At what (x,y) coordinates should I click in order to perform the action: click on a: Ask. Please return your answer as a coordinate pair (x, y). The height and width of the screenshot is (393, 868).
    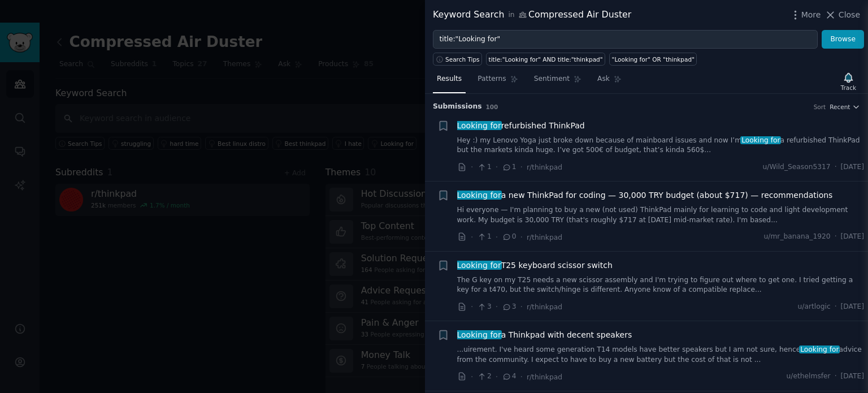
    Looking at the image, I should click on (609, 82).